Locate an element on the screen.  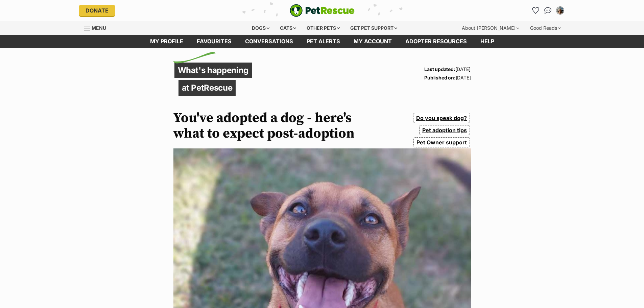
div: Dogs is located at coordinates (260, 28).